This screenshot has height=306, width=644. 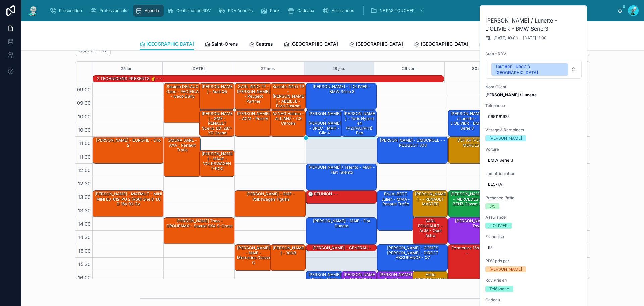 I want to click on span: 14:00, so click(x=84, y=223).